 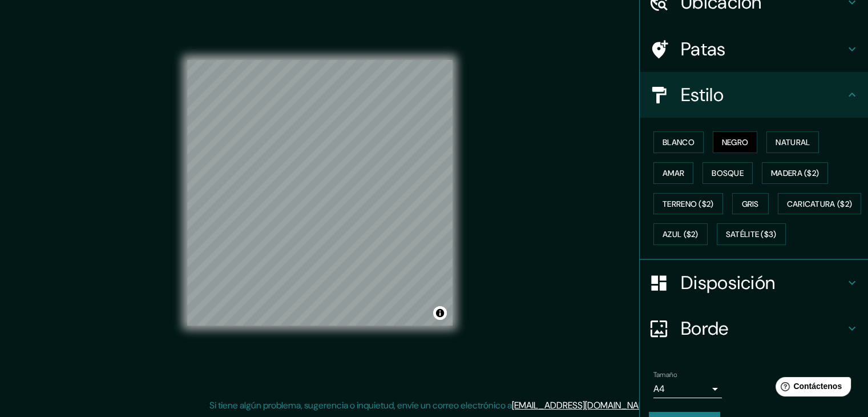 What do you see at coordinates (673, 173) in the screenshot?
I see `font: Amar` at bounding box center [673, 173].